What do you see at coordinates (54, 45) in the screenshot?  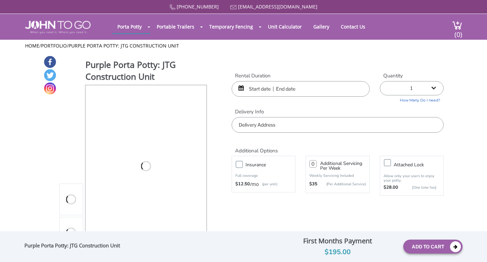 I see `a: Portfolio` at bounding box center [54, 45].